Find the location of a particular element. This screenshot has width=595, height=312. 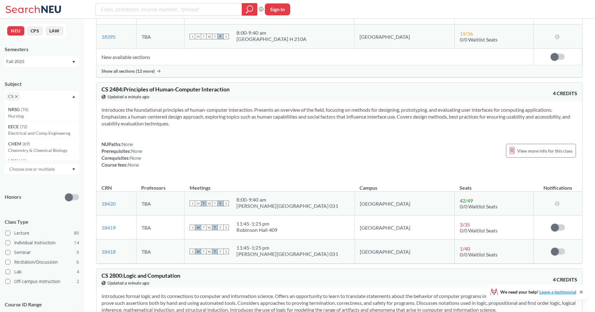

svg: X to remove pill is located at coordinates (16, 96).